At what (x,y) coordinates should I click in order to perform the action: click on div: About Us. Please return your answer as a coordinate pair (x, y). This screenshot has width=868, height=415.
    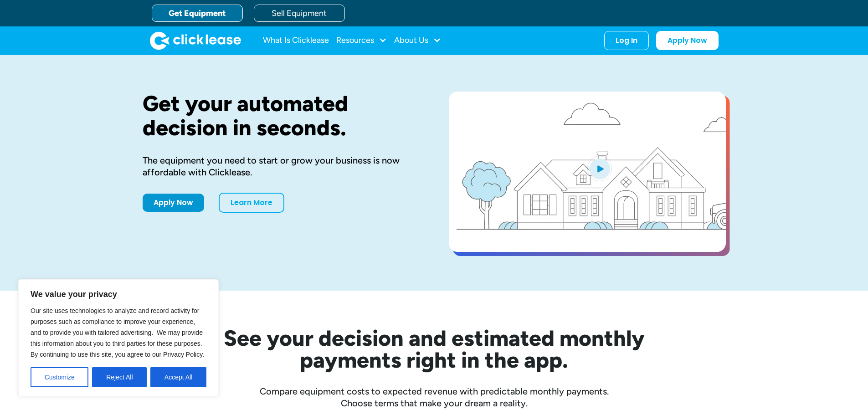
    Looking at the image, I should click on (417, 41).